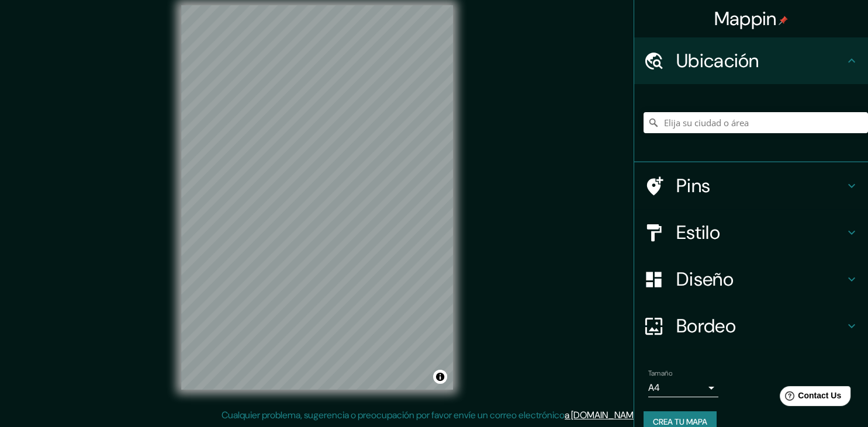  What do you see at coordinates (751, 279) in the screenshot?
I see `div: Diseño` at bounding box center [751, 279].